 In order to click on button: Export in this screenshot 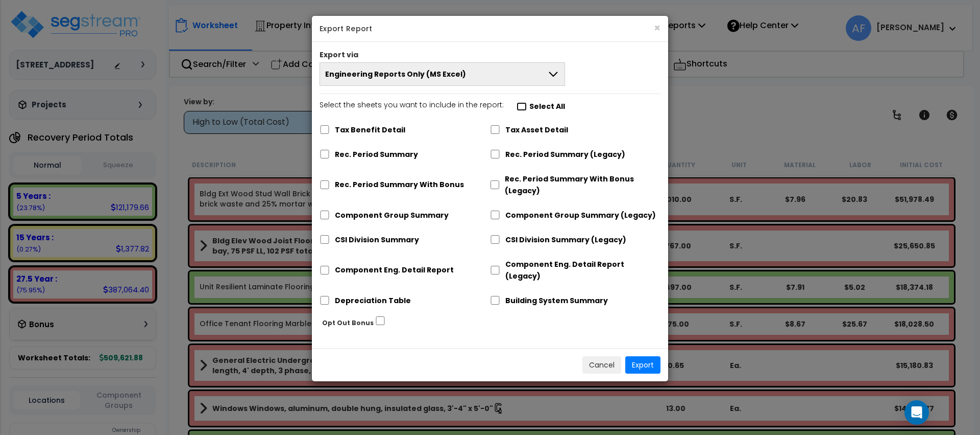, I will do `click(642, 365)`.